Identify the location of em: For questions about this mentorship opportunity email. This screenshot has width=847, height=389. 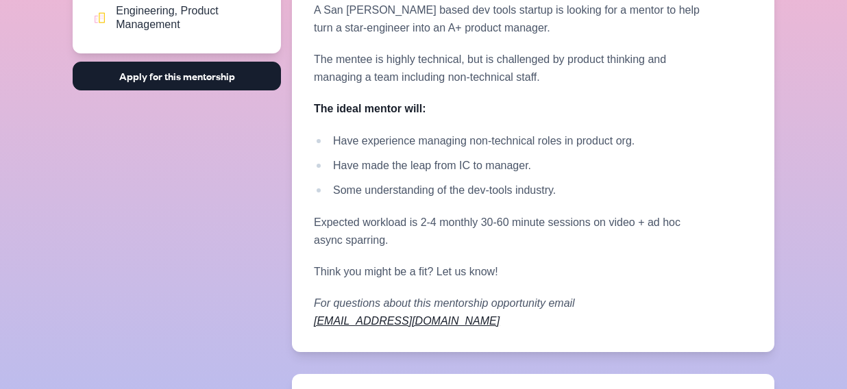
(444, 312).